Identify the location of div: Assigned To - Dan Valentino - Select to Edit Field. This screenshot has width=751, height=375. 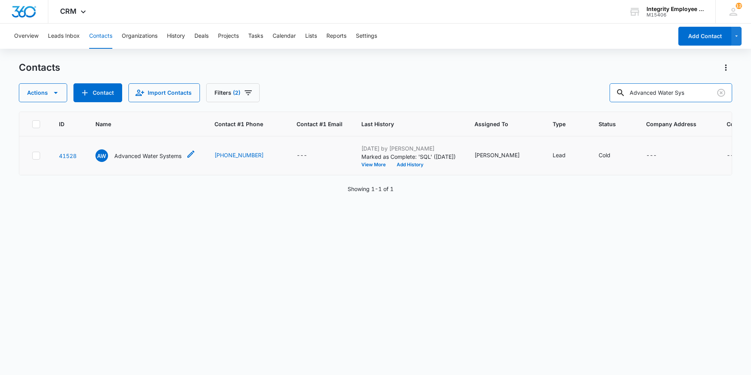
(504, 156).